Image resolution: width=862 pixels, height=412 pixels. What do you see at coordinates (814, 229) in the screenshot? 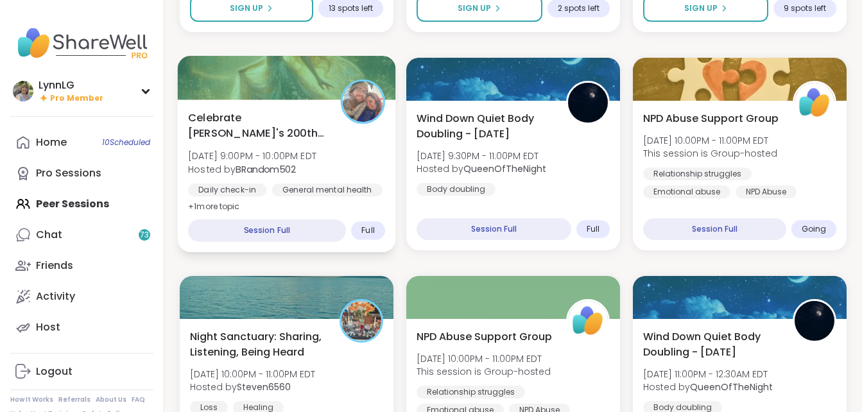
I see `span: Going` at bounding box center [814, 229].